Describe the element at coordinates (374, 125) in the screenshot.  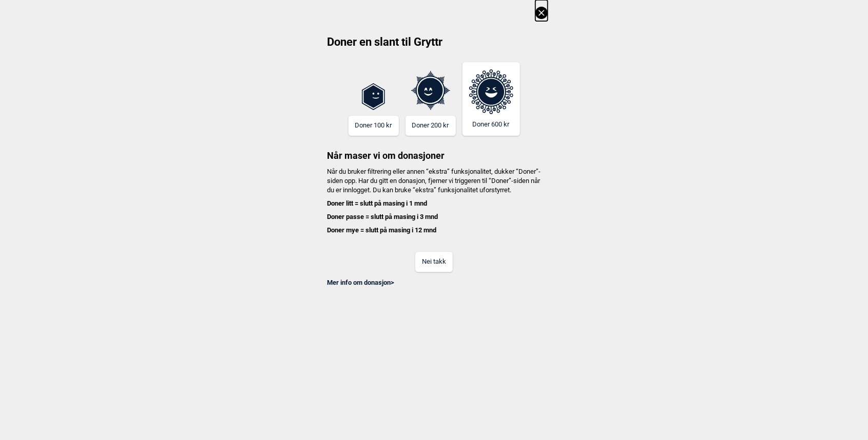
I see `button: Doner 100 kr` at that location.